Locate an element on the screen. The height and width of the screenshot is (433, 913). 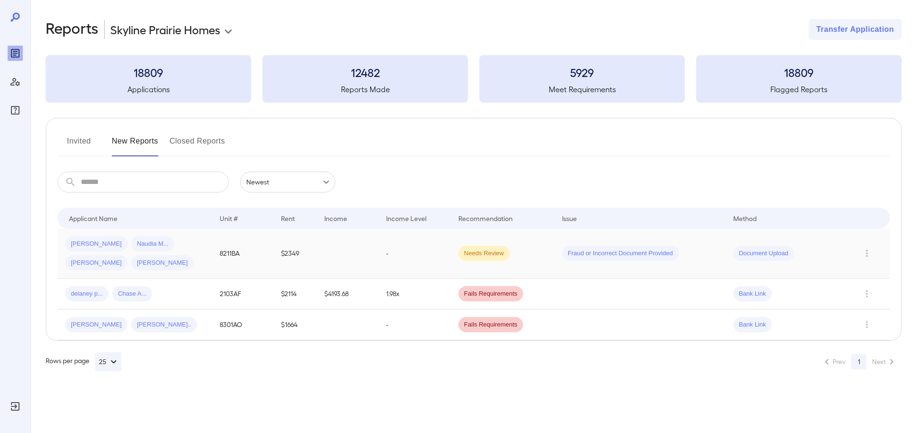
td: 1.98x is located at coordinates (415, 294).